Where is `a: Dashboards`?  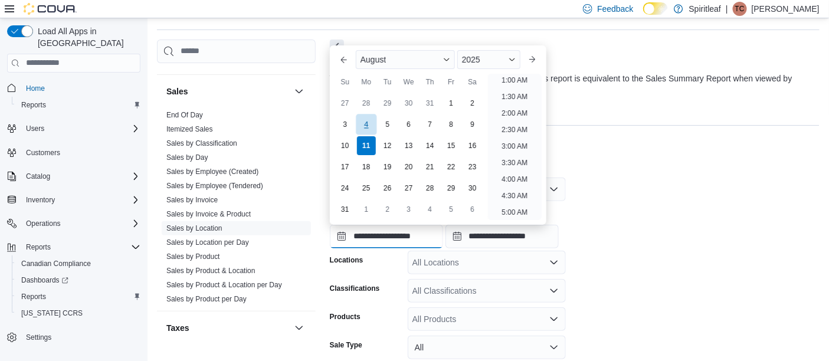 a: Dashboards is located at coordinates (78, 280).